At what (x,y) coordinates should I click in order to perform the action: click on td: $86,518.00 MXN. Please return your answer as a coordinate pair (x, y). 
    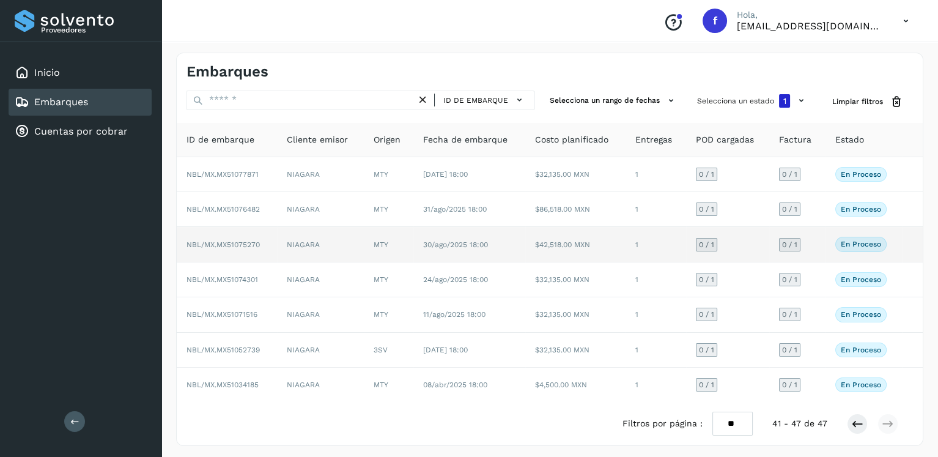
    Looking at the image, I should click on (575, 209).